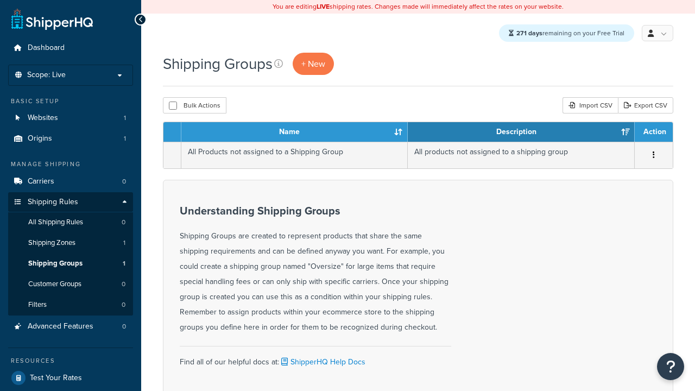 This screenshot has height=391, width=695. Describe the element at coordinates (71, 118) in the screenshot. I see `li: Websites` at that location.